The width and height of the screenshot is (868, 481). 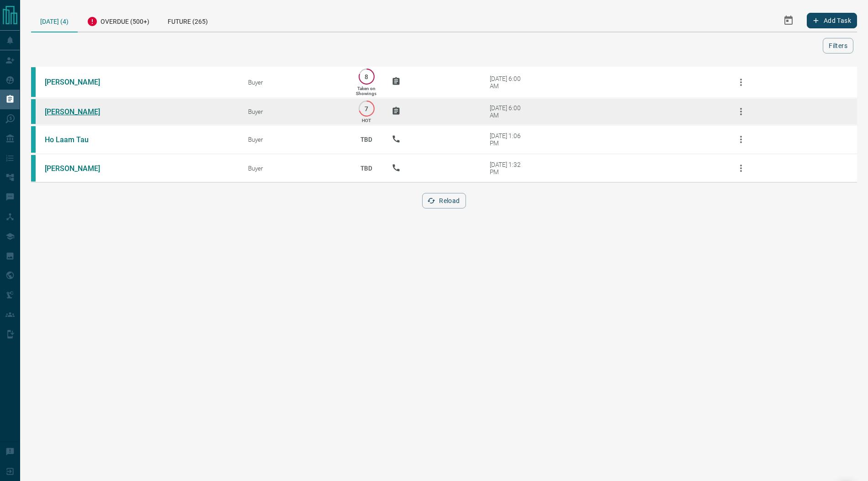 I want to click on p: 8, so click(x=366, y=76).